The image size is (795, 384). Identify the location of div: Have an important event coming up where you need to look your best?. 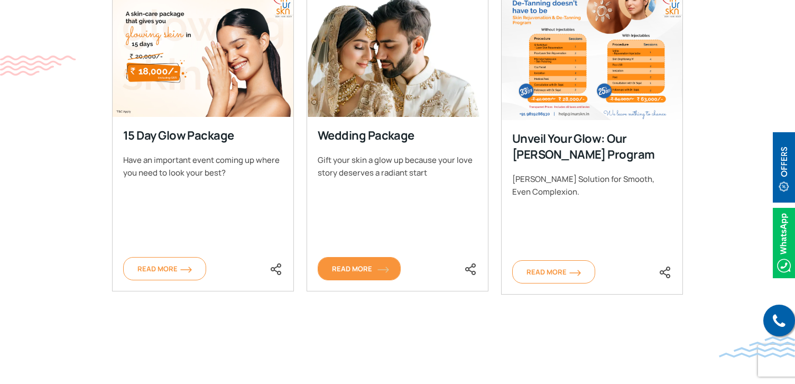
(203, 167).